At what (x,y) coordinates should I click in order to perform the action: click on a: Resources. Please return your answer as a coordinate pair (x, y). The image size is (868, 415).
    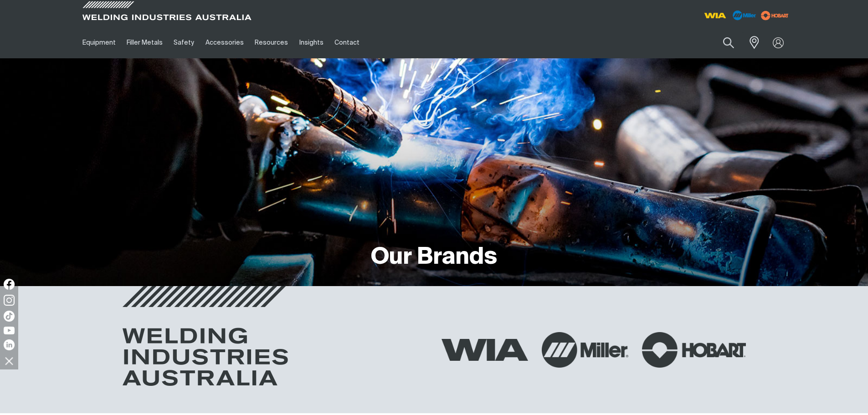
    Looking at the image, I should click on (271, 43).